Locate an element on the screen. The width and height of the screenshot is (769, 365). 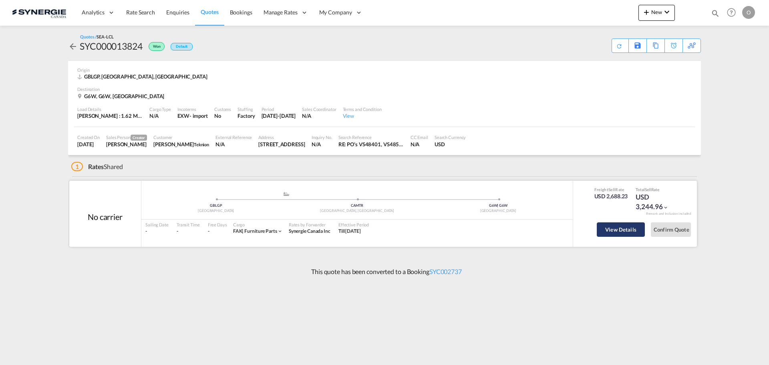
div: USD is located at coordinates (450, 144).